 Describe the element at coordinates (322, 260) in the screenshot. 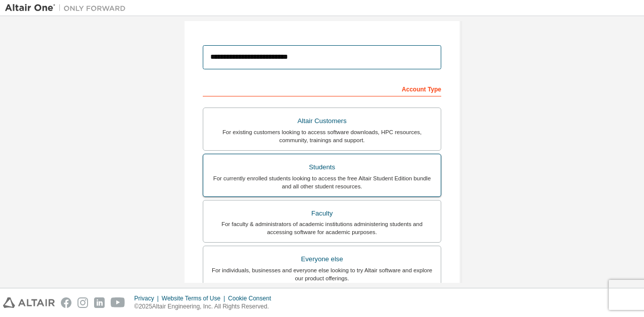

I see `div: Everyone else` at that location.